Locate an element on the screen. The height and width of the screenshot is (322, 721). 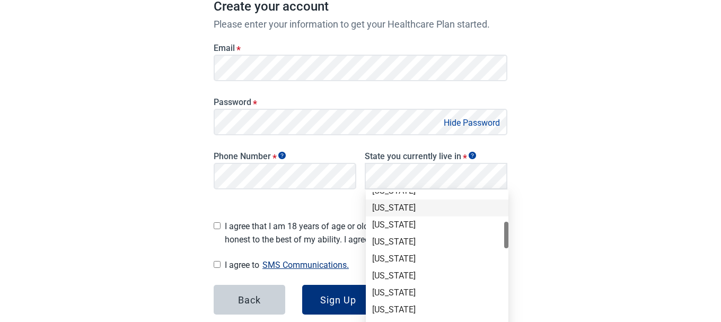
button: Sign Up is located at coordinates (338, 300).